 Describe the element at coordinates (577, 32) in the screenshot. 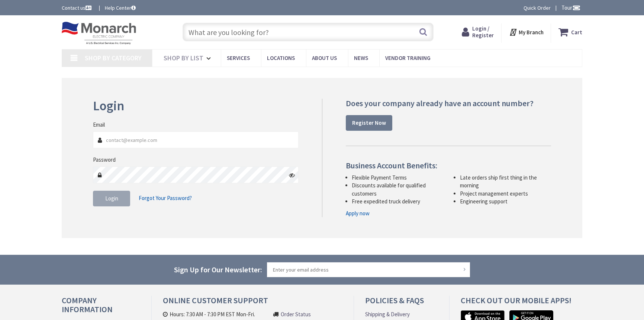

I see `strong: Cart` at that location.